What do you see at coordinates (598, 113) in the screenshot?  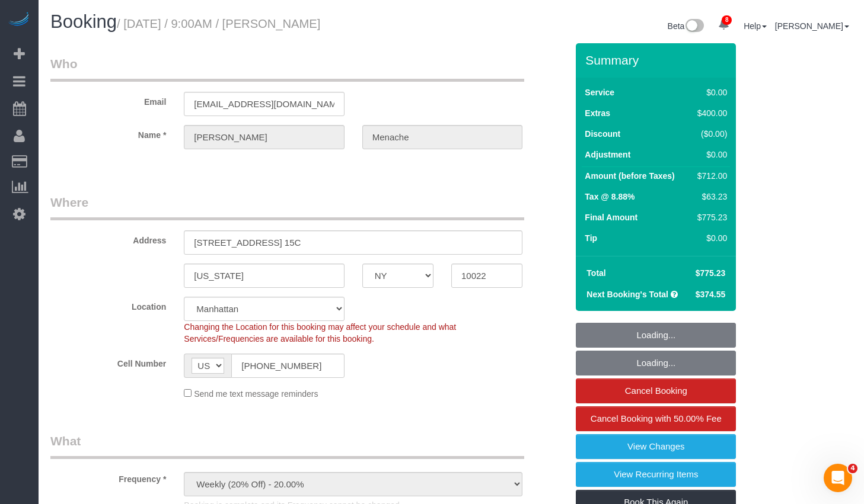 I see `label: Extras` at bounding box center [598, 113].